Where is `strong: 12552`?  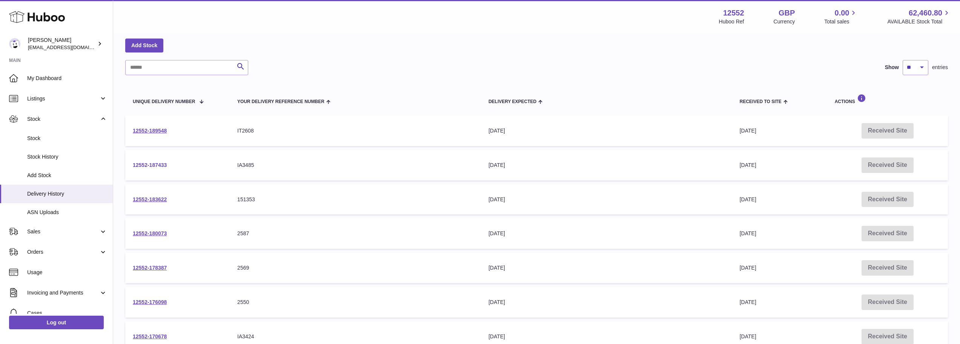
strong: 12552 is located at coordinates (733, 13).